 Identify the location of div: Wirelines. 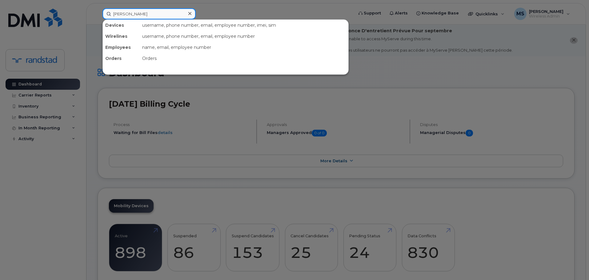
(121, 36).